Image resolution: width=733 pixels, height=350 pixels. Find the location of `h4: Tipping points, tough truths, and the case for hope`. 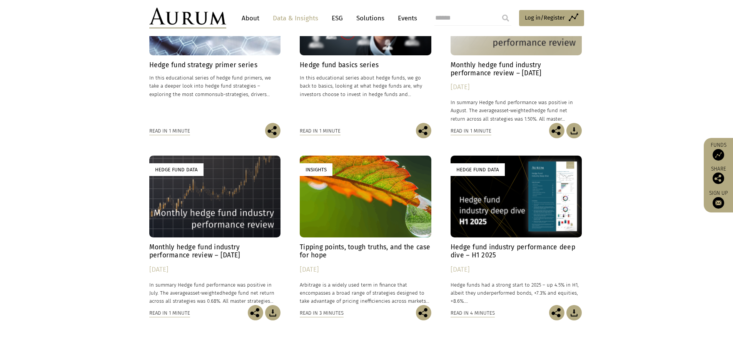

h4: Tipping points, tough truths, and the case for hope is located at coordinates (365, 252).